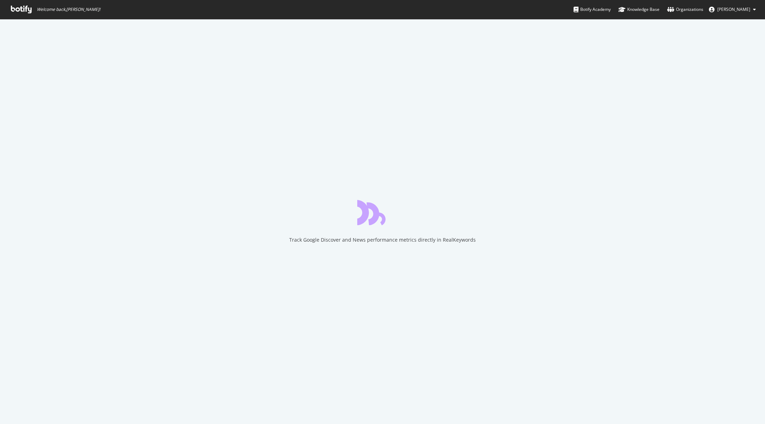 The height and width of the screenshot is (424, 765). What do you see at coordinates (383, 212) in the screenshot?
I see `div: animation` at bounding box center [383, 212].